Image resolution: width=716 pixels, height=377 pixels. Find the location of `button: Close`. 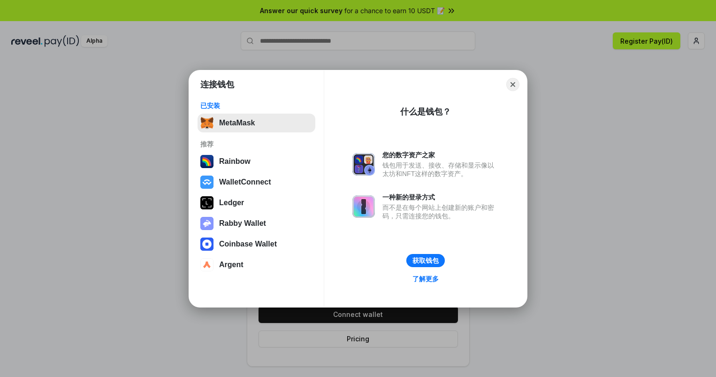

button: Close is located at coordinates (513, 84).